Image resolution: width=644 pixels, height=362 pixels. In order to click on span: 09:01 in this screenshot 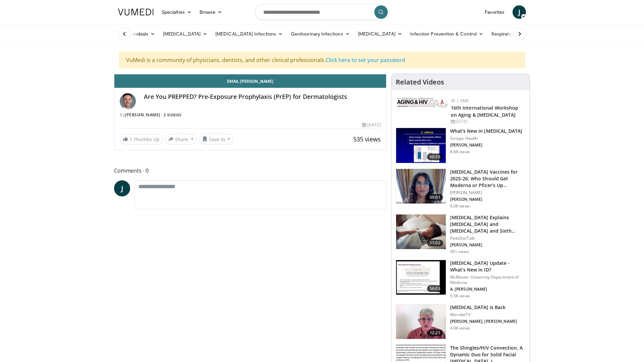, I will do `click(435, 197)`.